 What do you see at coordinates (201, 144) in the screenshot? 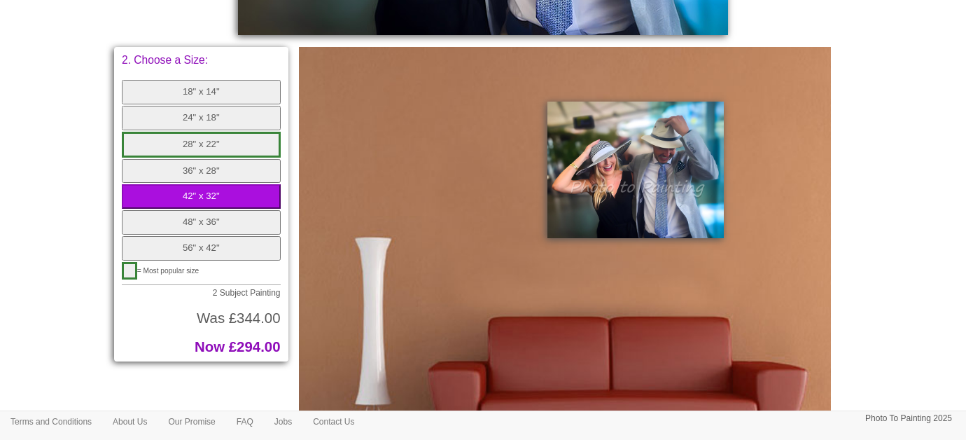
I see `button: 28" x 22"` at bounding box center [201, 144].